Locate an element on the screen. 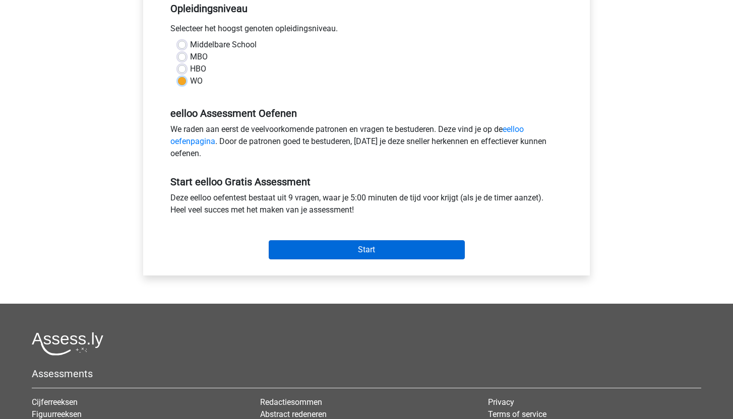  a: Terms of service is located at coordinates (517, 414).